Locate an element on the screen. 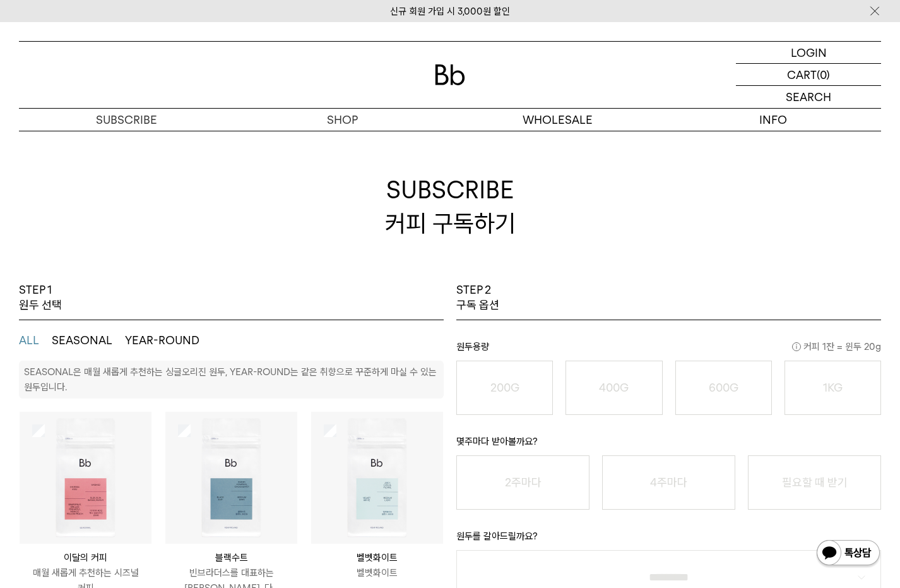  o: 1KG is located at coordinates (833, 387).